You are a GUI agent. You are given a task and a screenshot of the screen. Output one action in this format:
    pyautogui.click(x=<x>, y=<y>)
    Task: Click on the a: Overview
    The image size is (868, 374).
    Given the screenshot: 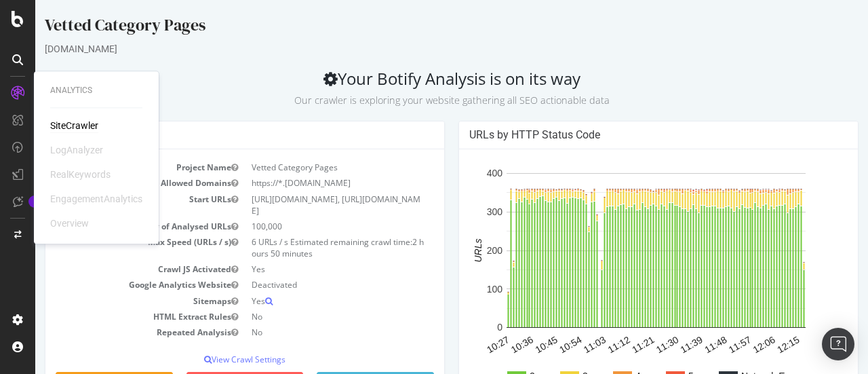 What is the action you would take?
    pyautogui.click(x=69, y=223)
    